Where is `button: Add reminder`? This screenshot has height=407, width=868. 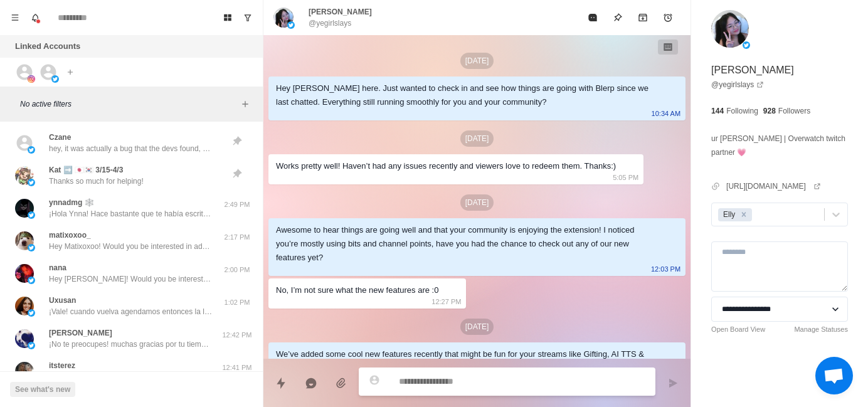
button: Add reminder is located at coordinates (668, 18).